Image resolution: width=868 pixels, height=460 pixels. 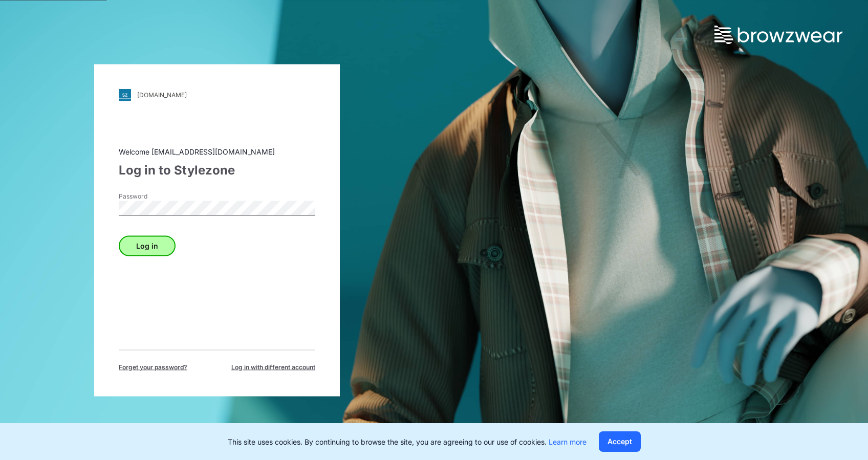 I want to click on a: Learn more, so click(x=568, y=442).